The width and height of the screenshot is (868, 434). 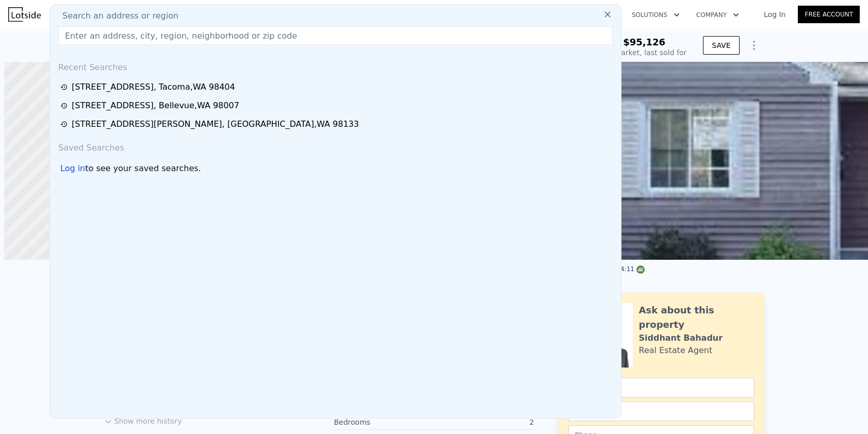 What do you see at coordinates (828, 14) in the screenshot?
I see `a: Free Account` at bounding box center [828, 14].